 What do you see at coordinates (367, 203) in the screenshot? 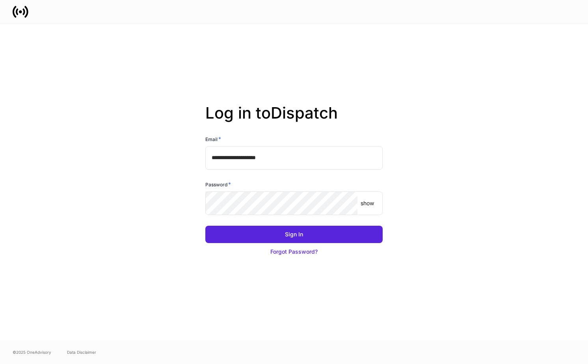
I see `p: show` at bounding box center [367, 203].